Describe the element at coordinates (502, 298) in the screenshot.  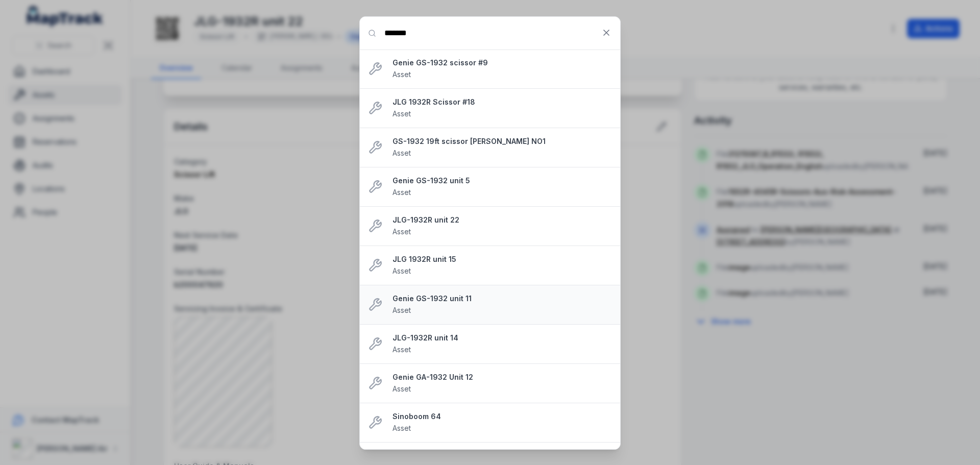
I see `strong: Genie GS-1932 unit 11` at that location.